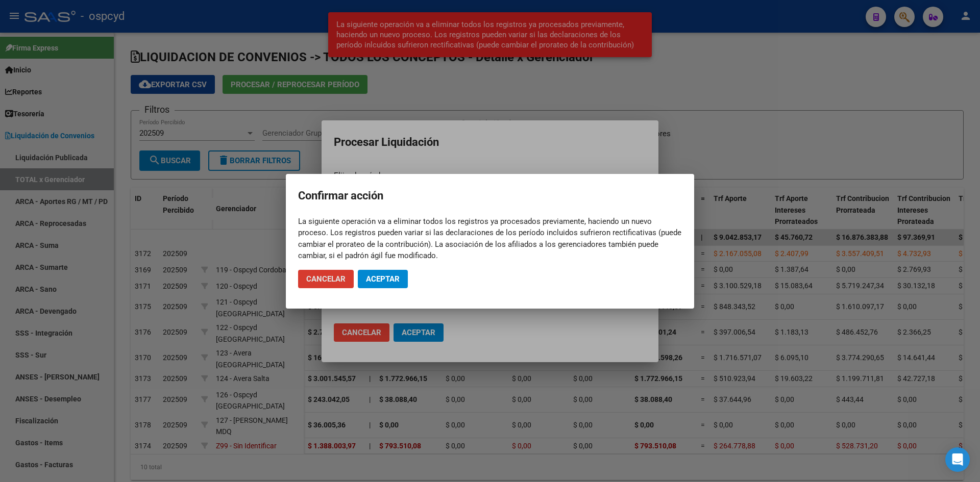 This screenshot has height=482, width=980. I want to click on button: Cancelar, so click(326, 279).